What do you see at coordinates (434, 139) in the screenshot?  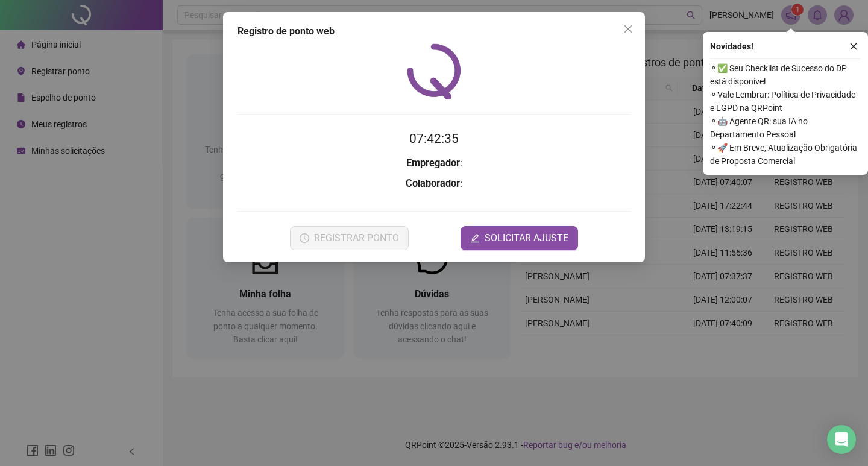 I see `time: 07:42:35` at bounding box center [434, 139].